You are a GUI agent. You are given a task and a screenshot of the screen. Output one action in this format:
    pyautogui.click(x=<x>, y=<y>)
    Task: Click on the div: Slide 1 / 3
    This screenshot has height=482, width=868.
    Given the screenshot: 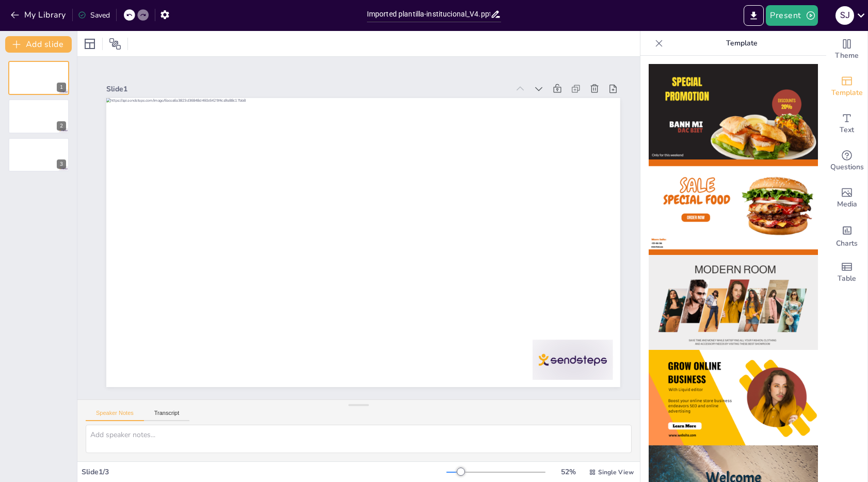 What is the action you would take?
    pyautogui.click(x=263, y=471)
    